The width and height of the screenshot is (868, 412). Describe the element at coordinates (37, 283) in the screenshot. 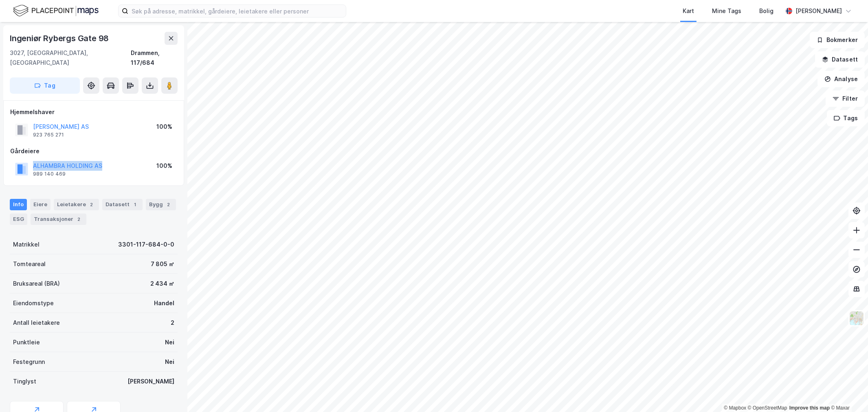

I see `div: Bruksareal (BRA)` at that location.